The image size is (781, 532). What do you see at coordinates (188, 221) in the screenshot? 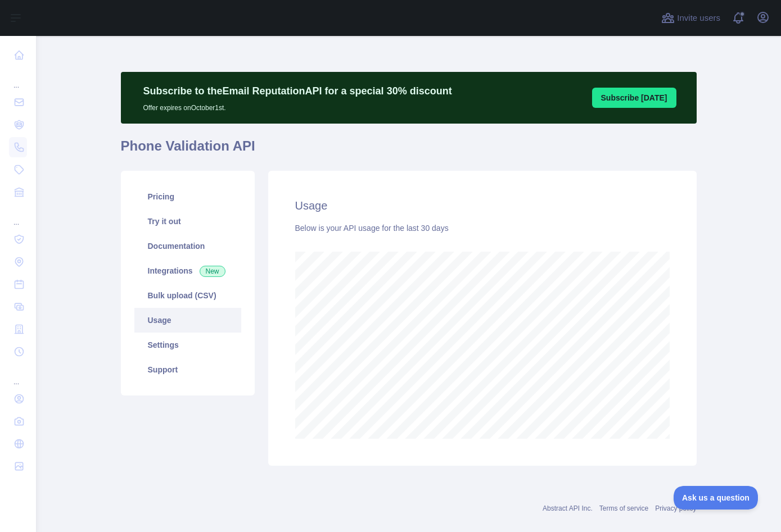
I see `a: Try it out` at bounding box center [188, 221].